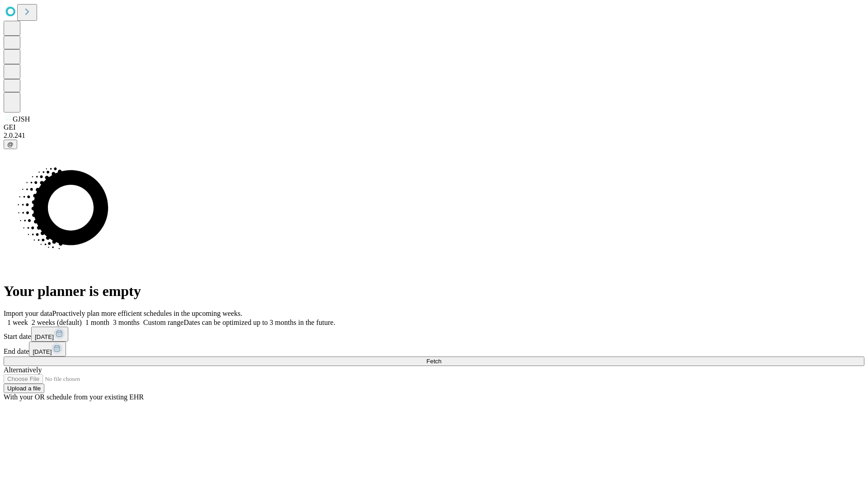 Image resolution: width=868 pixels, height=488 pixels. I want to click on span: Alternatively, so click(23, 370).